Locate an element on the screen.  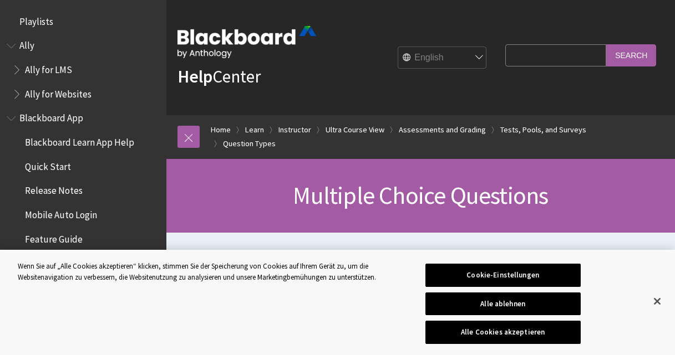
span: Mobile Auto Login is located at coordinates (61, 213).